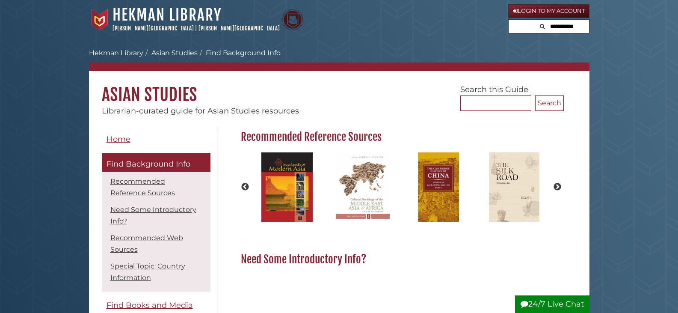  Describe the element at coordinates (245, 187) in the screenshot. I see `button: Previous` at that location.